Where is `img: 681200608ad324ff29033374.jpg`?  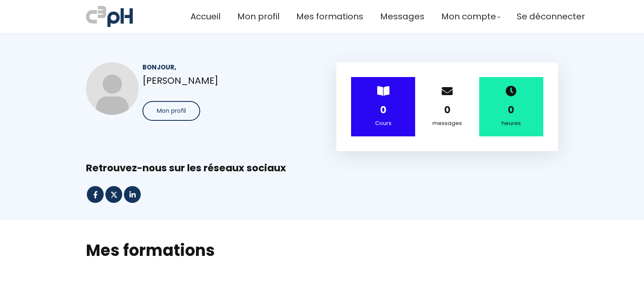 img: 681200608ad324ff29033374.jpg is located at coordinates (112, 89).